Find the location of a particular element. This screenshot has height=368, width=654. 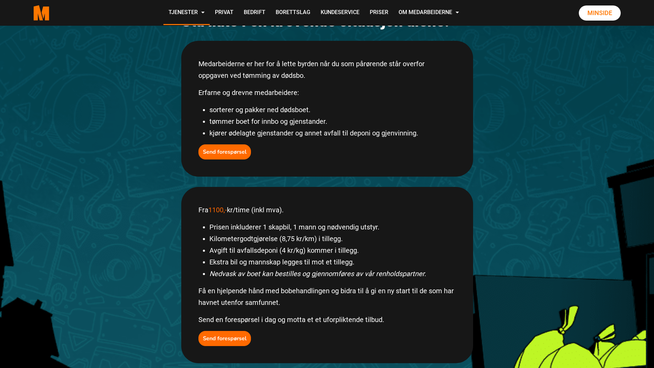

span: 1100,- is located at coordinates (218, 210).